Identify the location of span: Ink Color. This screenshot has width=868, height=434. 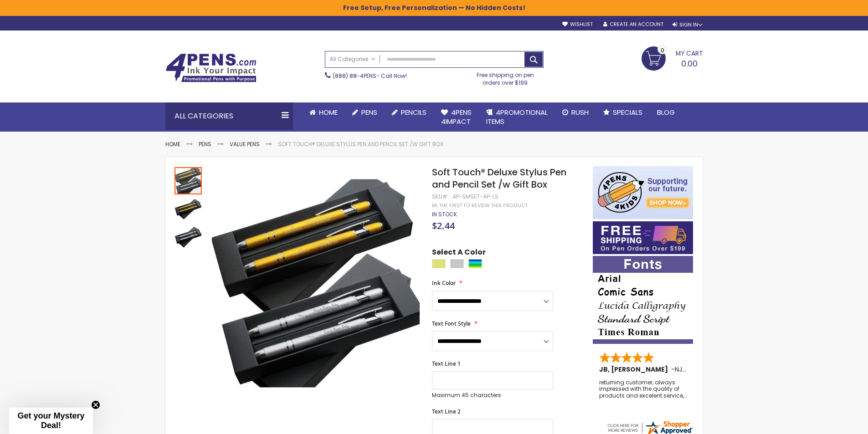
(444, 283).